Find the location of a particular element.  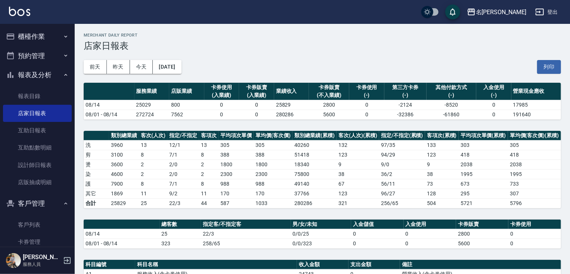

div: (入業績) is located at coordinates (222, 95).